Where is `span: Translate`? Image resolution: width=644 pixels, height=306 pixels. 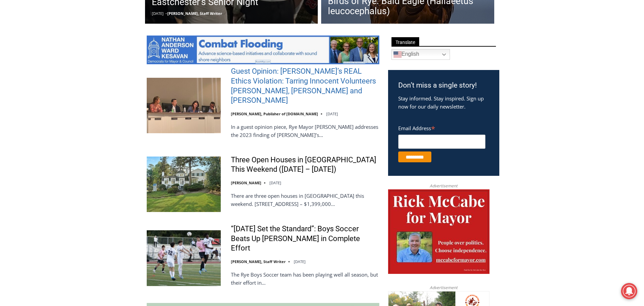 span: Translate is located at coordinates (406, 42).